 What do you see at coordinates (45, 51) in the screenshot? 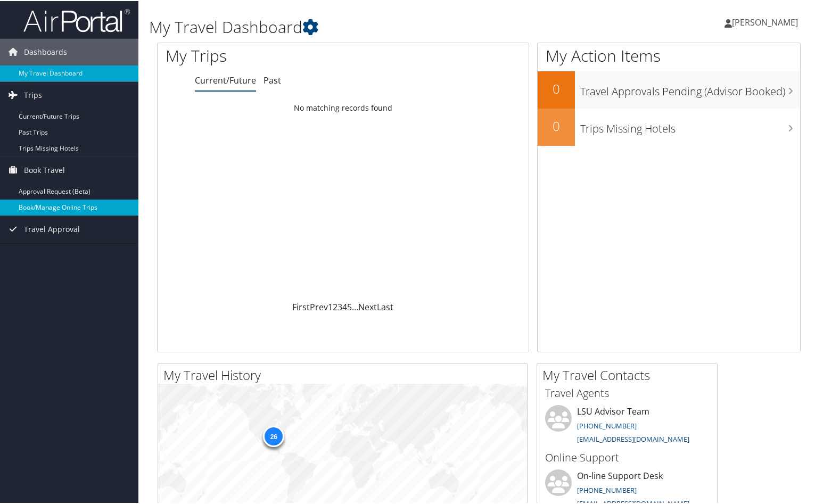
I see `span: Dashboards` at bounding box center [45, 51].